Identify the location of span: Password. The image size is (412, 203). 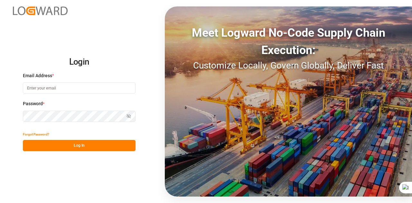
(33, 104).